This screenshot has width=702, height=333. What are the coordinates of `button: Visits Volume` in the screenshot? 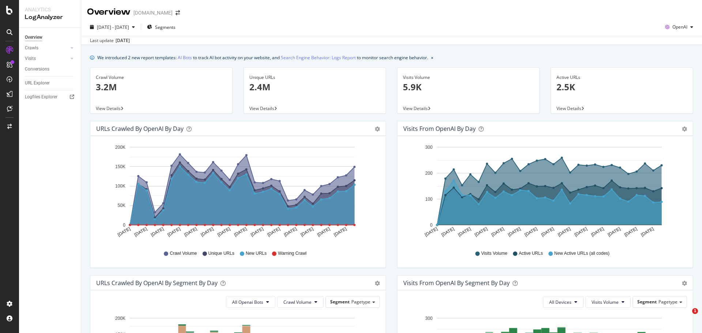 It's located at (608, 302).